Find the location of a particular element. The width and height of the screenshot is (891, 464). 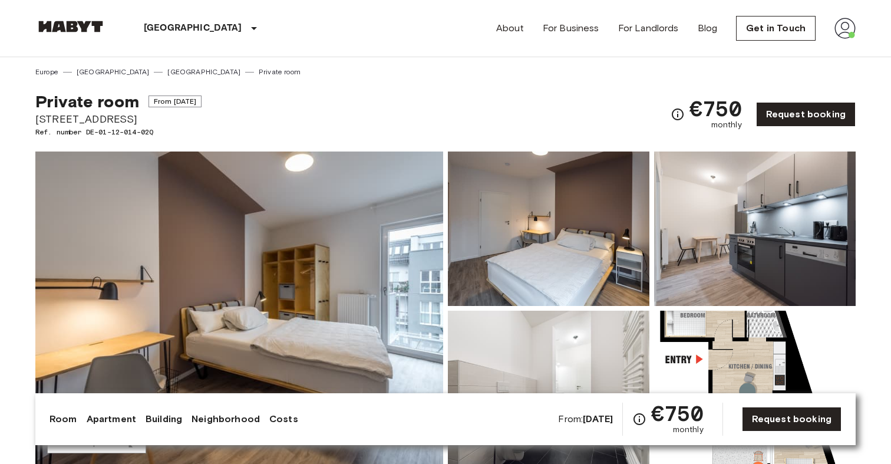

a: Europe is located at coordinates (47, 72).